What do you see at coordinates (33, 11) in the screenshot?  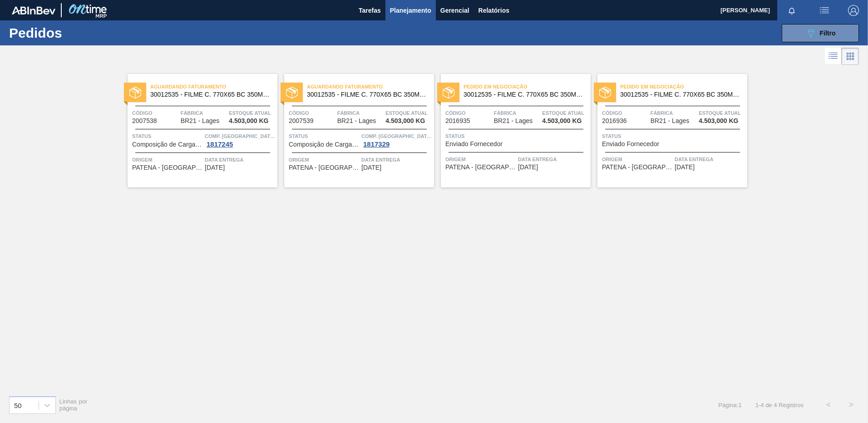 I see `img: TNhmsLtSVTkK8tSr43FrP2fwEKptu5GPRR3wAAAABJRU5ErkJggg==` at bounding box center [33, 11].